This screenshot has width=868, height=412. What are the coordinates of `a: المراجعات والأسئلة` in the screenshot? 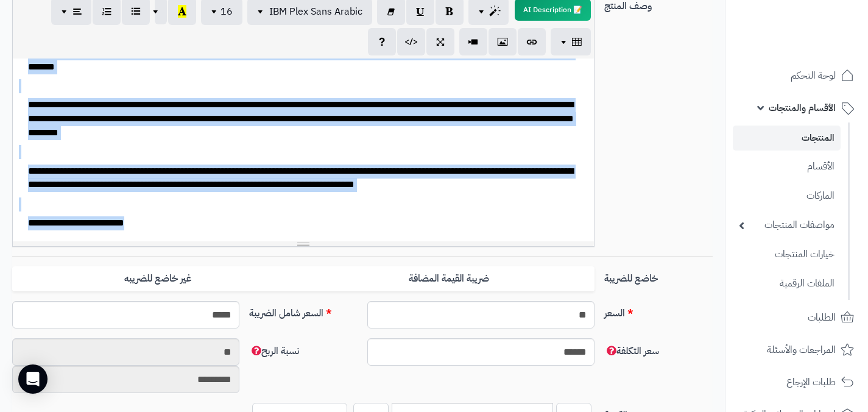 It's located at (797, 350).